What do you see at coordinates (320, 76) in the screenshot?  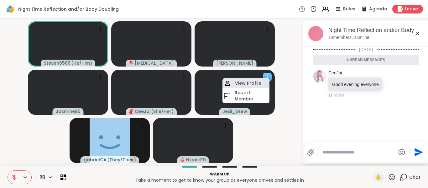 I see `img: https://sharewell-space-live.sfo3.digitaloceanspaces.com/user-generated/319f92ac-30dd-45a4-9c55-e...` at bounding box center [320, 76].